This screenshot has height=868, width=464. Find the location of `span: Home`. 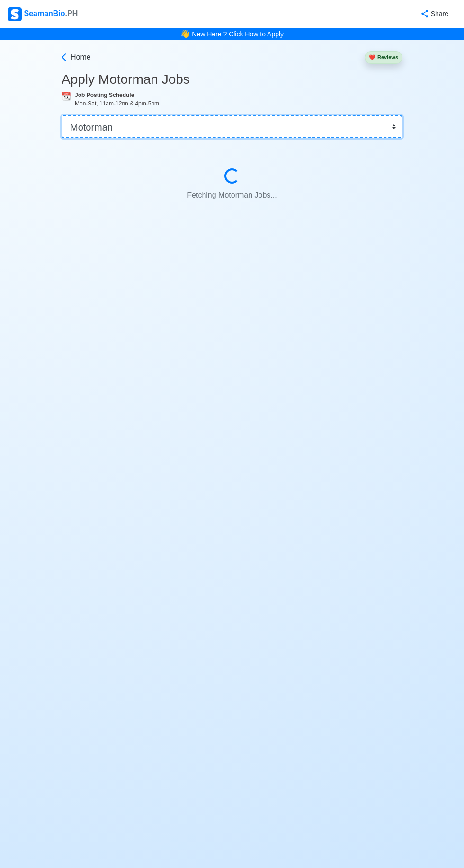

span: Home is located at coordinates (80, 57).